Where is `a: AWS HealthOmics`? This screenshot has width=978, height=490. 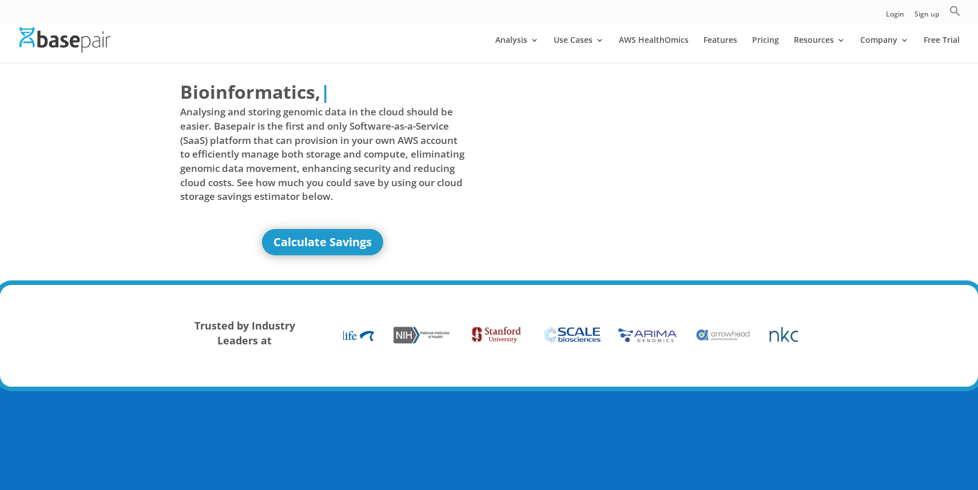
a: AWS HealthOmics is located at coordinates (653, 49).